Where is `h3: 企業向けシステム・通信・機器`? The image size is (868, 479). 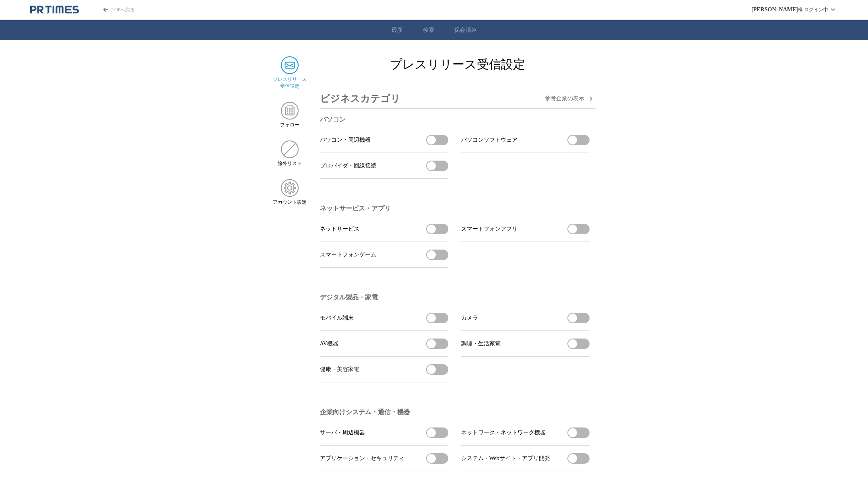 h3: 企業向けシステム・通信・機器 is located at coordinates (455, 412).